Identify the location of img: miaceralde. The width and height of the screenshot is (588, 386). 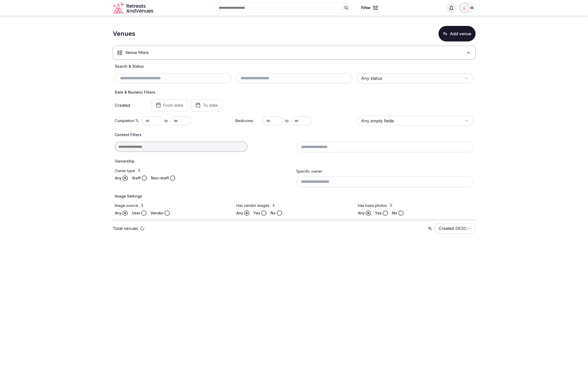
(464, 8).